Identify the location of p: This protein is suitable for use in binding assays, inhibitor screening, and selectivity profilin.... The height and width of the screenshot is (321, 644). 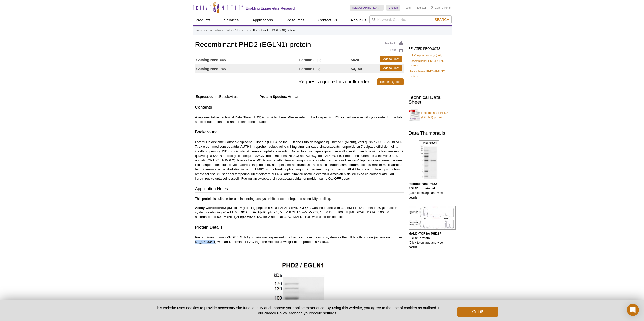
(299, 208).